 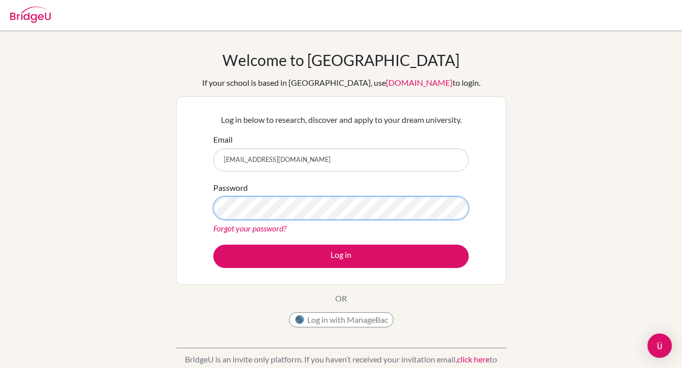 I want to click on div: Open Intercom Messenger, so click(x=659, y=346).